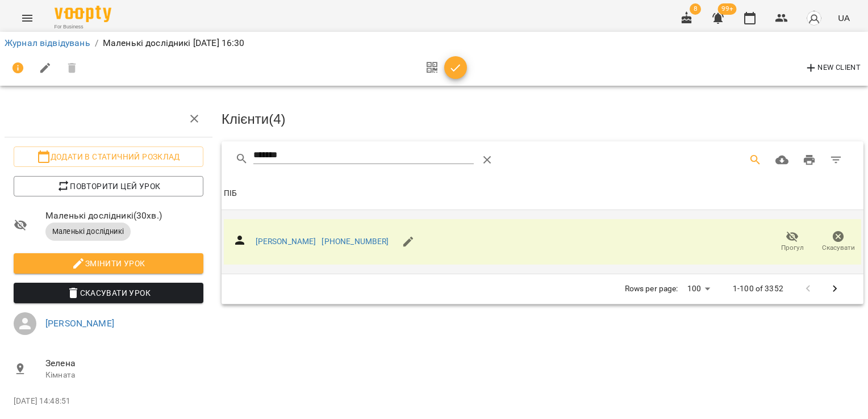 The image size is (868, 419). What do you see at coordinates (109, 186) in the screenshot?
I see `button: Повторити цей урок` at bounding box center [109, 186].